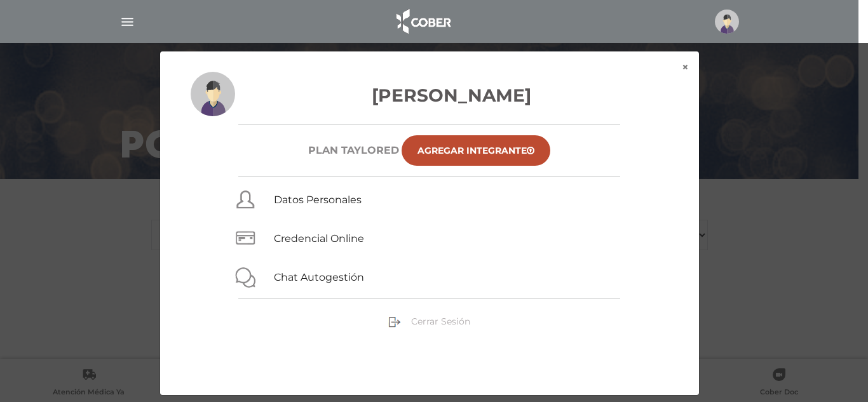  What do you see at coordinates (422, 21) in the screenshot?
I see `img: logo_cober_home-white.png` at bounding box center [422, 21].